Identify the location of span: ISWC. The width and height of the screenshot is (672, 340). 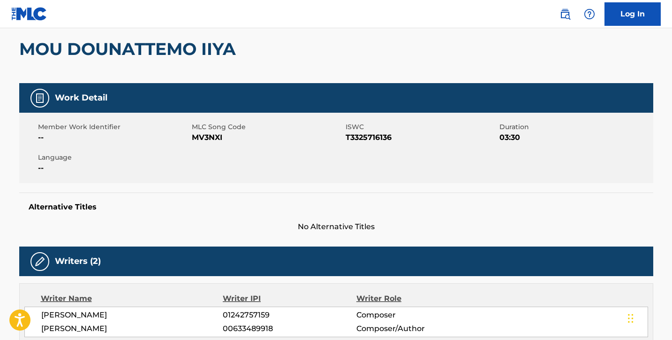
(421, 127).